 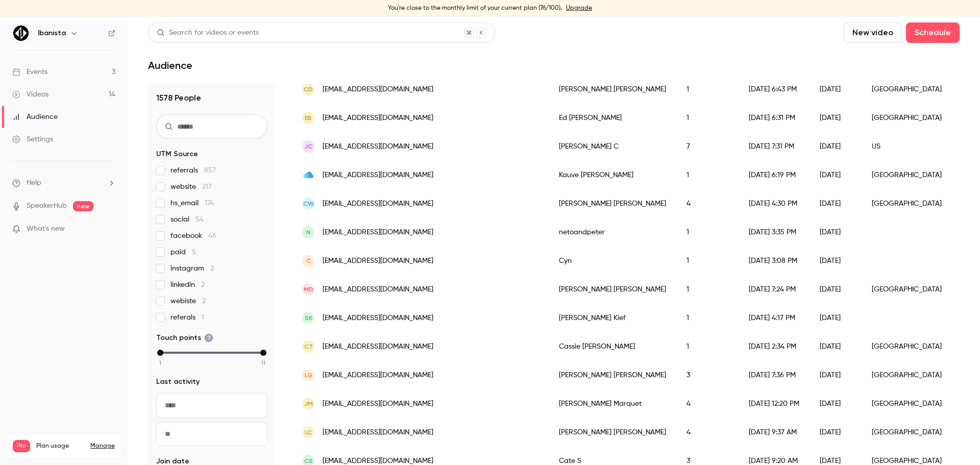 What do you see at coordinates (33, 139) in the screenshot?
I see `div: Settings` at bounding box center [33, 139].